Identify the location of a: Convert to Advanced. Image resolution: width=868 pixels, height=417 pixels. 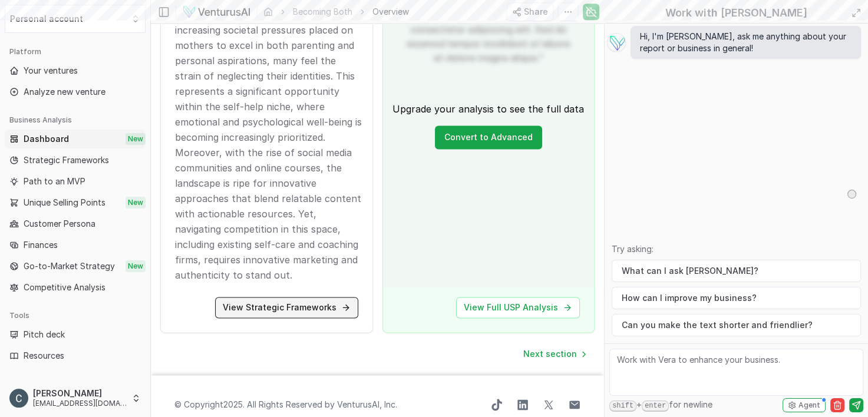
(488, 137).